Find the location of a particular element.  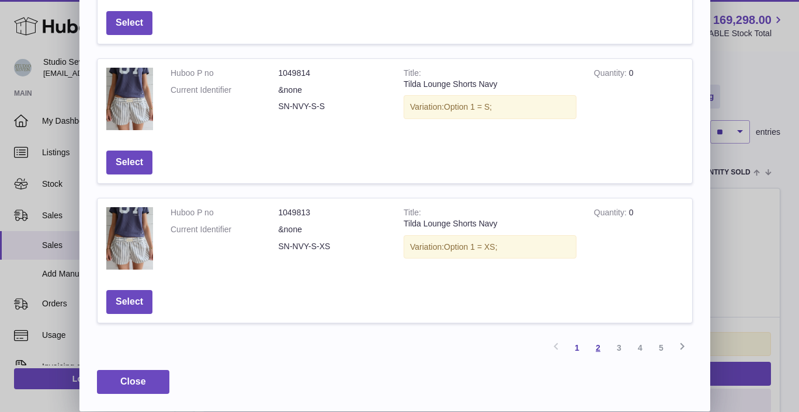

a: 3 is located at coordinates (619, 348).